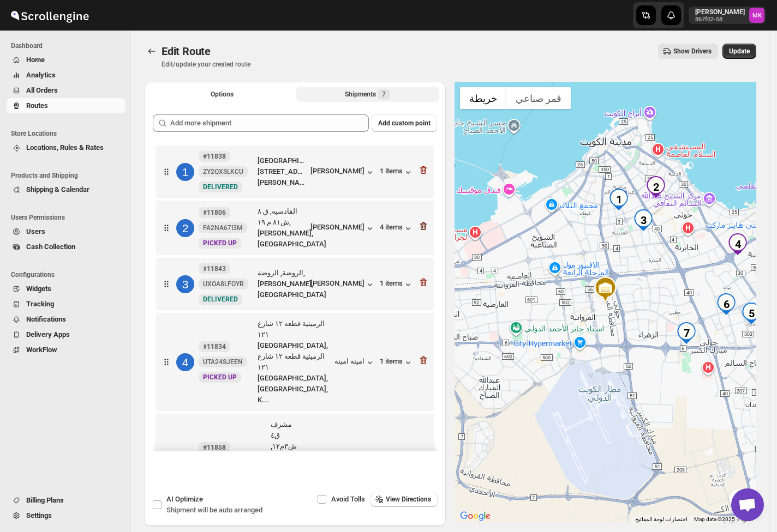 The height and width of the screenshot is (532, 777). Describe the element at coordinates (66, 501) in the screenshot. I see `button: Billing Plans` at that location.